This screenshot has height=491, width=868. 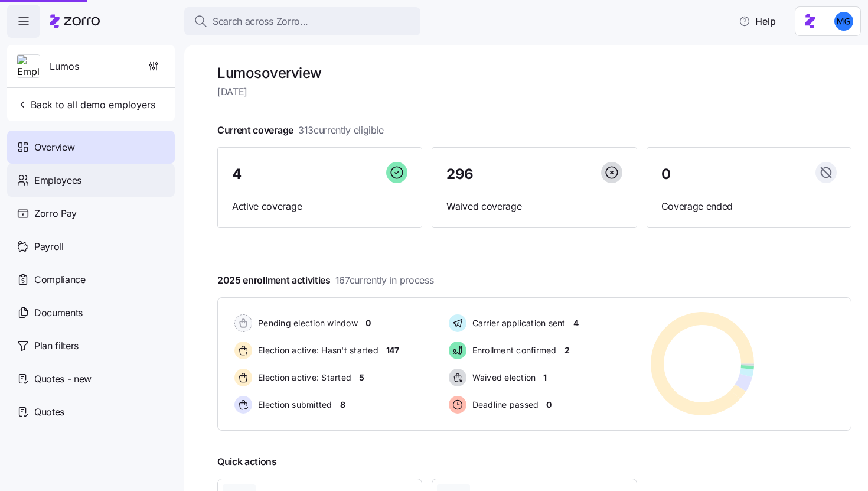 What do you see at coordinates (534, 206) in the screenshot?
I see `span: Waived coverage` at bounding box center [534, 206].